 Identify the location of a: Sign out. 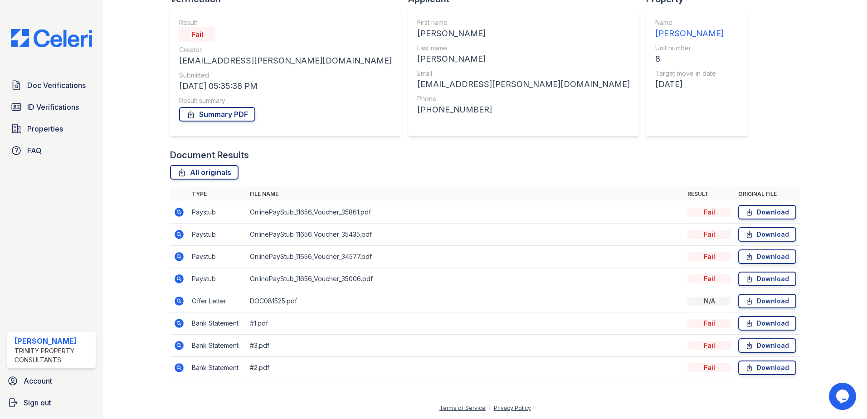
(51, 403).